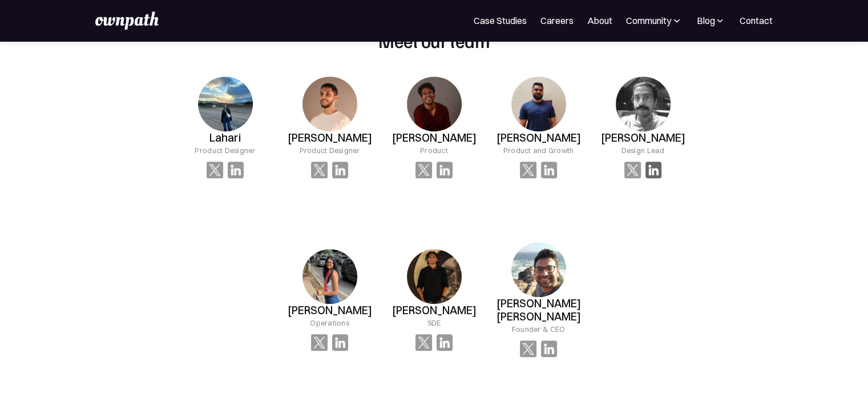 This screenshot has width=868, height=417. What do you see at coordinates (538, 329) in the screenshot?
I see `div: Founder & CEO` at bounding box center [538, 329].